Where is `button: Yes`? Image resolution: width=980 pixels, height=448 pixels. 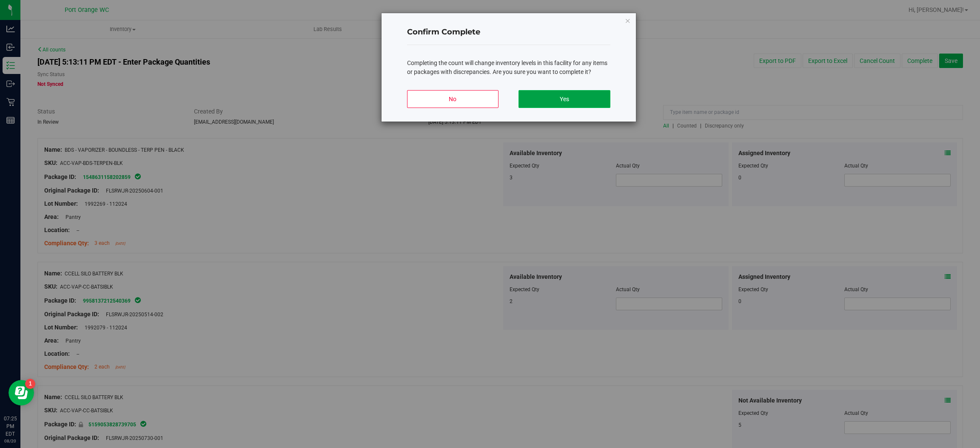 button: Yes is located at coordinates (564, 99).